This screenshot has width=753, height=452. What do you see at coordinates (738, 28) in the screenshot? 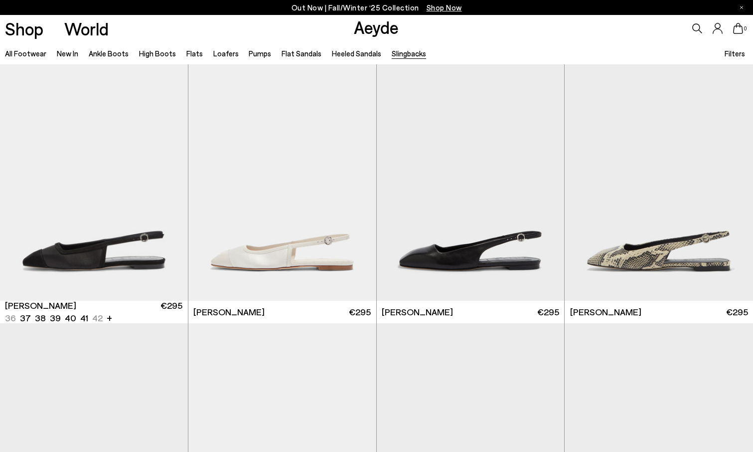
I see `a: 0` at bounding box center [738, 28].